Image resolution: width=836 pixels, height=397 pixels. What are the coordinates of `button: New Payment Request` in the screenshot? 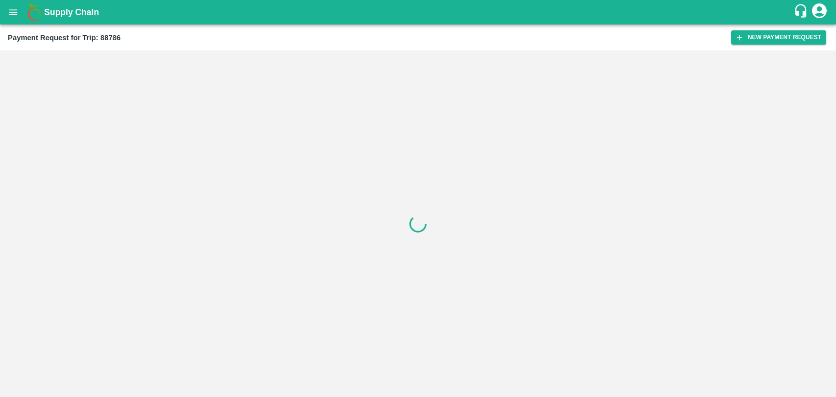 It's located at (779, 37).